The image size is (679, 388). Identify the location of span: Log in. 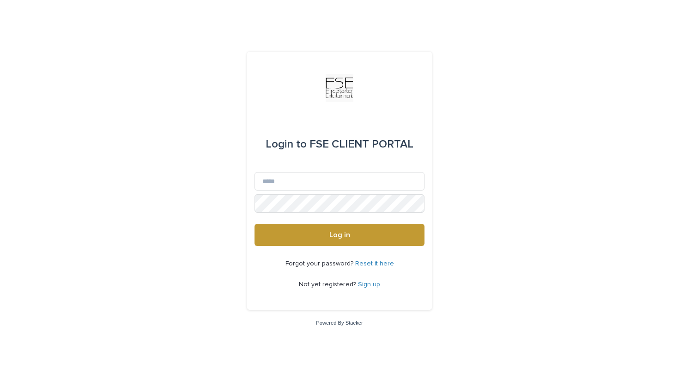
(340, 235).